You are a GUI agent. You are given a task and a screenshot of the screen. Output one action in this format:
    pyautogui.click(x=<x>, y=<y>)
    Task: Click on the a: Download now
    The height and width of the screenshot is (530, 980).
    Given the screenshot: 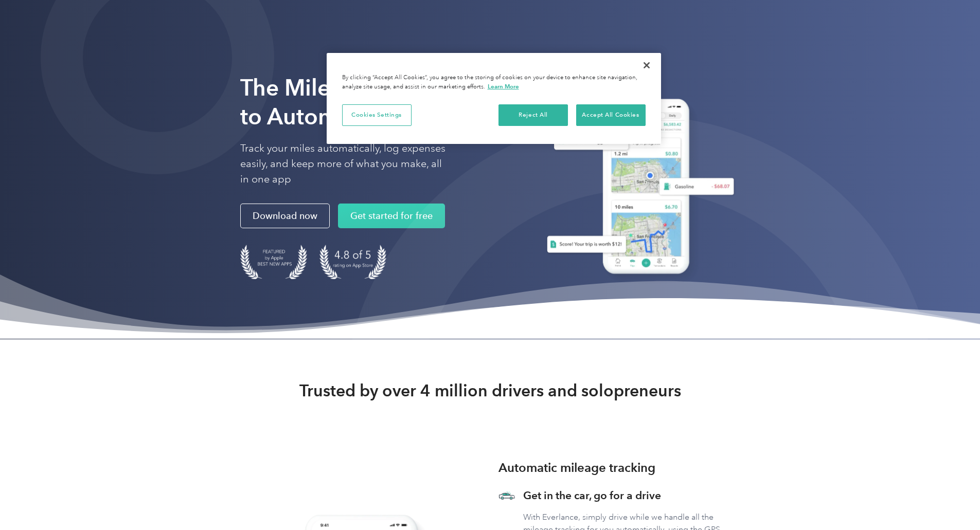 What is the action you would take?
    pyautogui.click(x=285, y=216)
    